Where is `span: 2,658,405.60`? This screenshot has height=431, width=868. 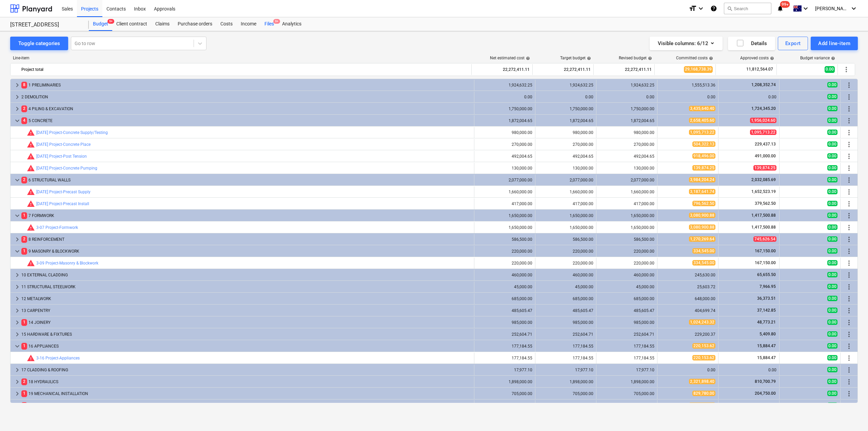 span: 2,658,405.60 is located at coordinates (702, 120).